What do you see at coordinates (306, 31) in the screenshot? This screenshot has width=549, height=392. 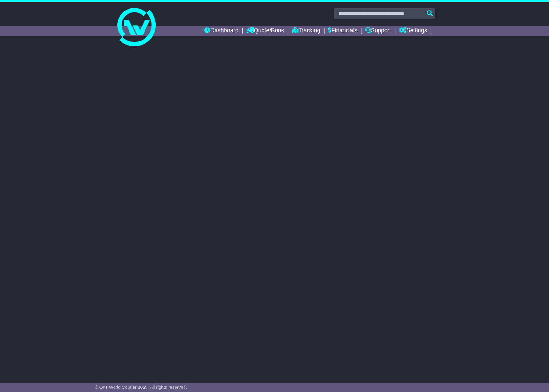 I see `a: Tracking` at bounding box center [306, 31].